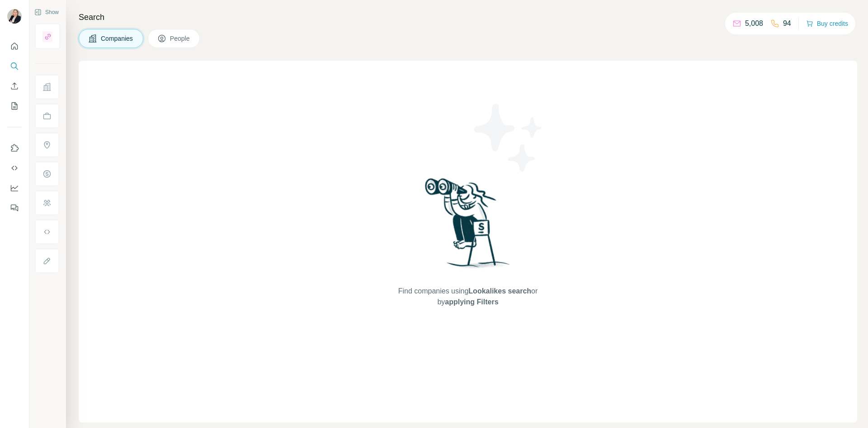 The height and width of the screenshot is (428, 868). Describe the element at coordinates (181, 38) in the screenshot. I see `span: People` at that location.